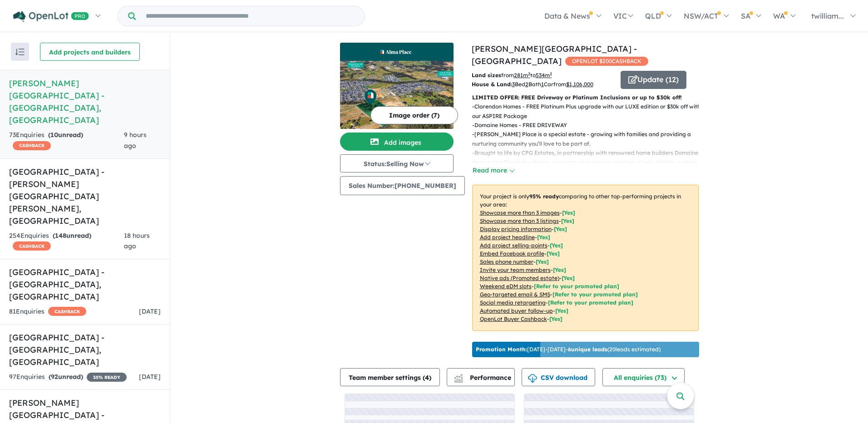  I want to click on span: OPENLOT $ 200 CASHBACK, so click(606, 61).